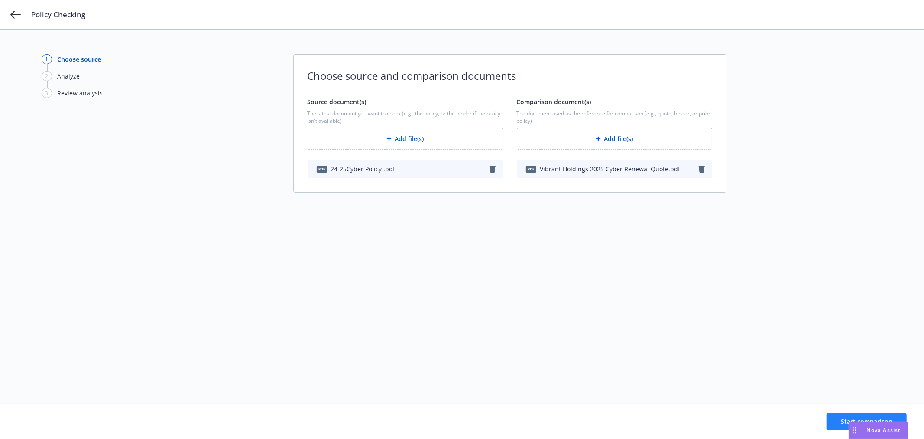  I want to click on div: Drag to move, so click(855, 430).